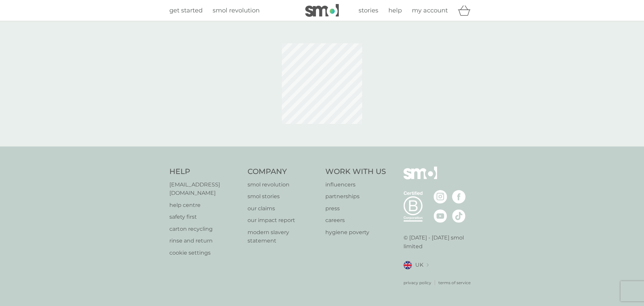  Describe the element at coordinates (459, 216) in the screenshot. I see `img: visit the smol Tiktok page` at that location.